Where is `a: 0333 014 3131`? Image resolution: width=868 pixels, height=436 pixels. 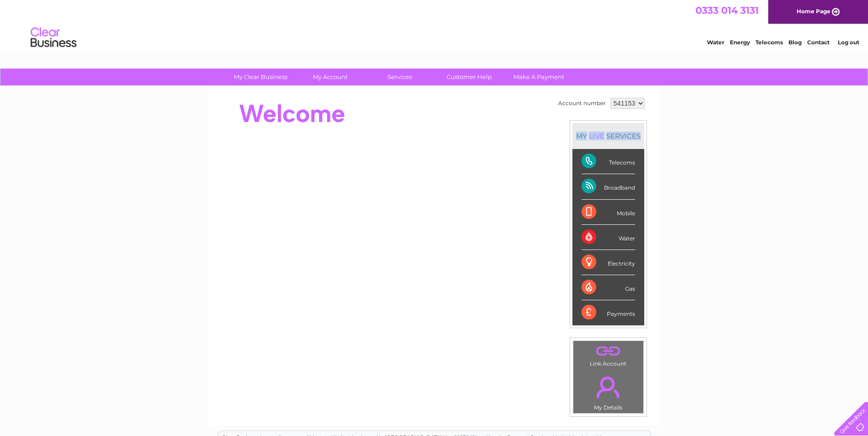 a: 0333 014 3131 is located at coordinates (727, 10).